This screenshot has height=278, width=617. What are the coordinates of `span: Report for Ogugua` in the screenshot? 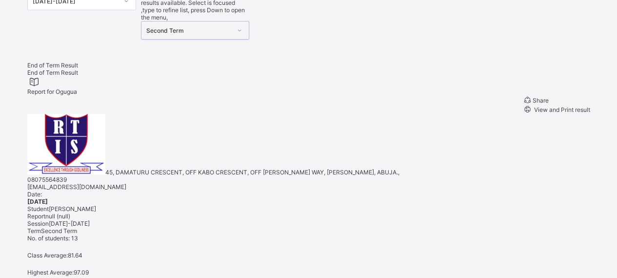 It's located at (52, 91).